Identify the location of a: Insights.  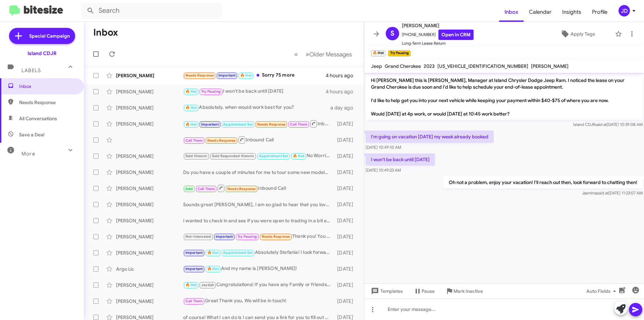
(572, 12).